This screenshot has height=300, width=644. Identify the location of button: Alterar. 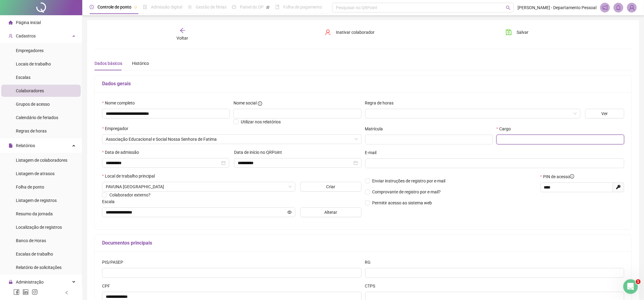
(331, 212).